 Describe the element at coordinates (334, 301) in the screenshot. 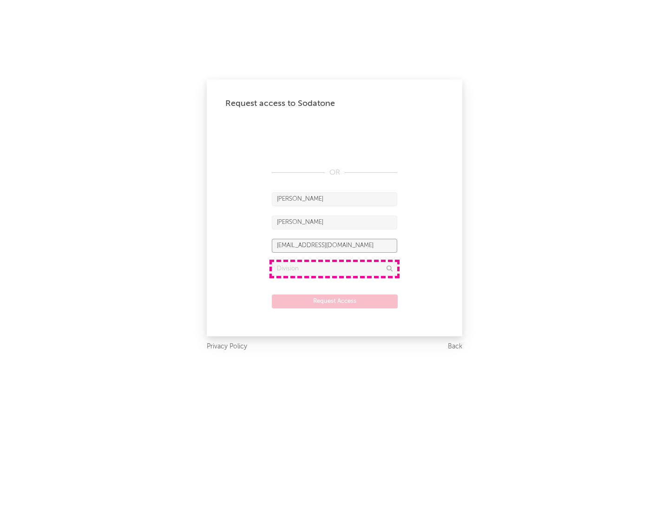

I see `button: Request Access` at that location.